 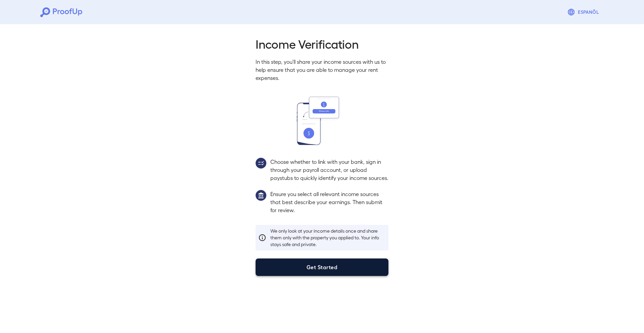 I want to click on p: Ensure you select all relevant income sources that best describe your earnings. Then submit for r..., so click(x=329, y=202).